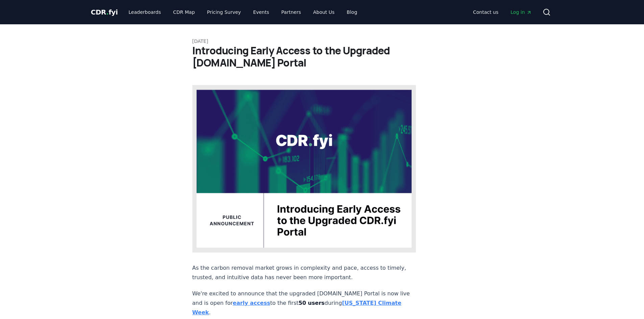  Describe the element at coordinates (104, 12) in the screenshot. I see `span: CDR fyi` at that location.